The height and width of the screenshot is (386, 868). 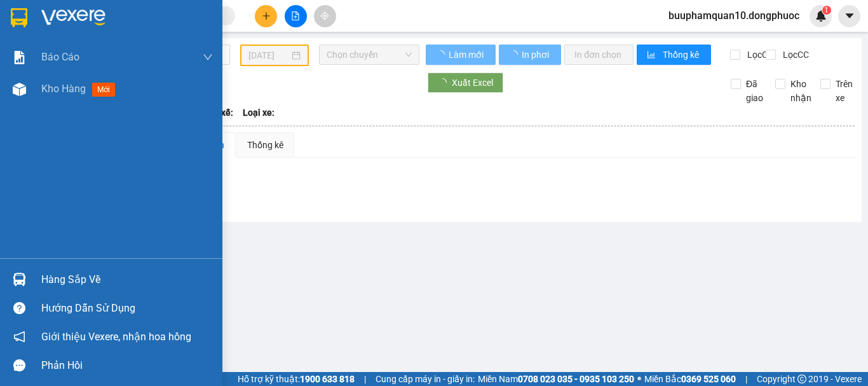 What do you see at coordinates (267, 16) in the screenshot?
I see `span: plus` at bounding box center [267, 16].